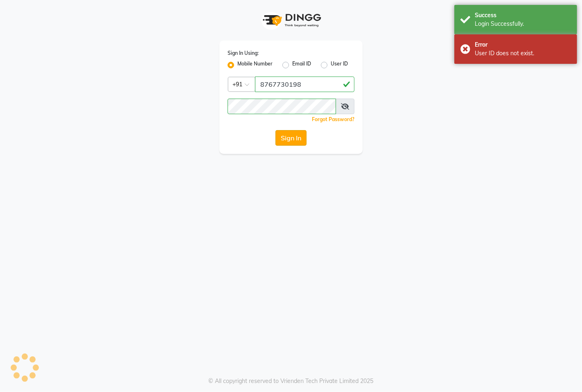  Describe the element at coordinates (333, 119) in the screenshot. I see `a: Forgot Password?` at that location.